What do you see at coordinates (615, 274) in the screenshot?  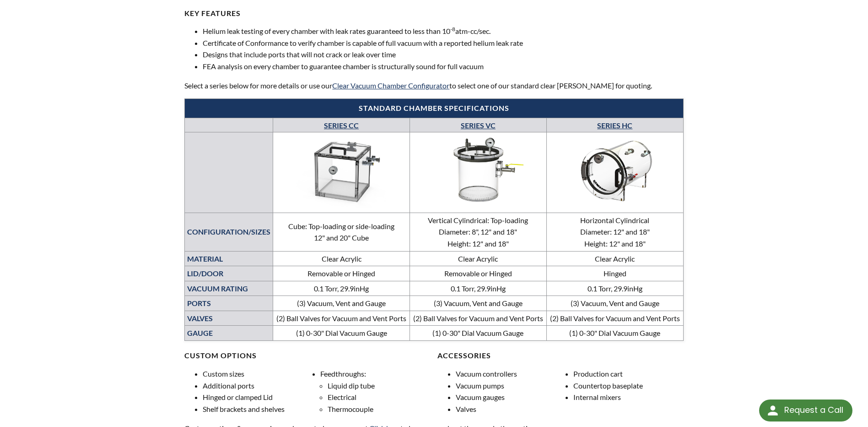 I see `td: Hinged` at bounding box center [615, 274].